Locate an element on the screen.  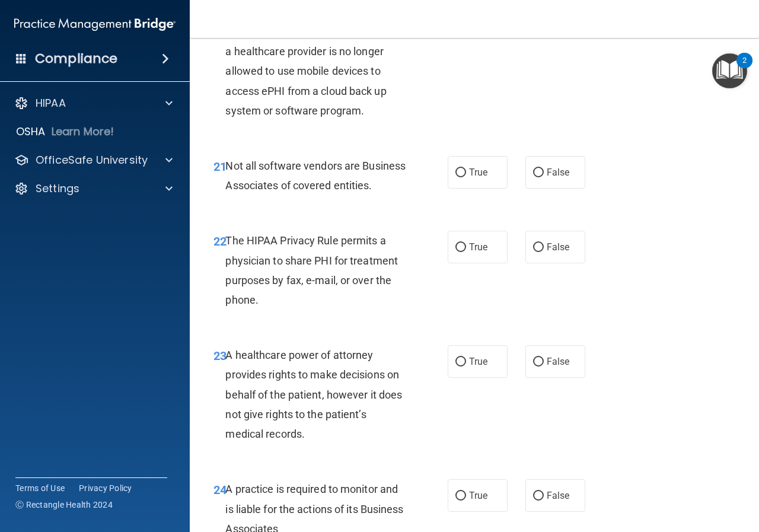
a: Terms of Use is located at coordinates (39, 488).